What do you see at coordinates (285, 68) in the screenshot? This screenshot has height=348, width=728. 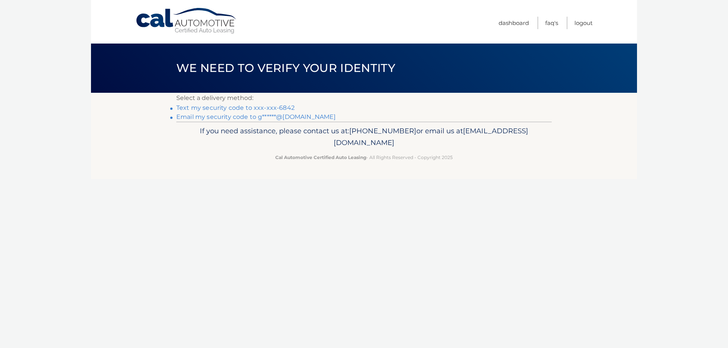 I see `span: We need to verify your identity` at bounding box center [285, 68].